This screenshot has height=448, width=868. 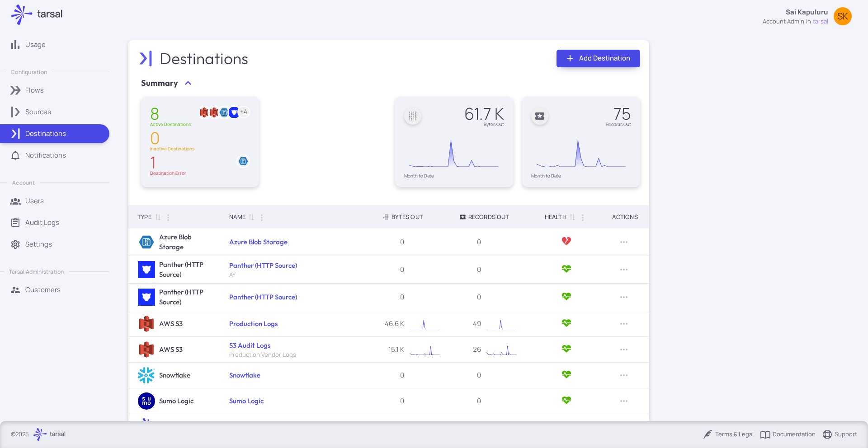 What do you see at coordinates (172, 138) in the screenshot?
I see `div: 0` at bounding box center [172, 138].